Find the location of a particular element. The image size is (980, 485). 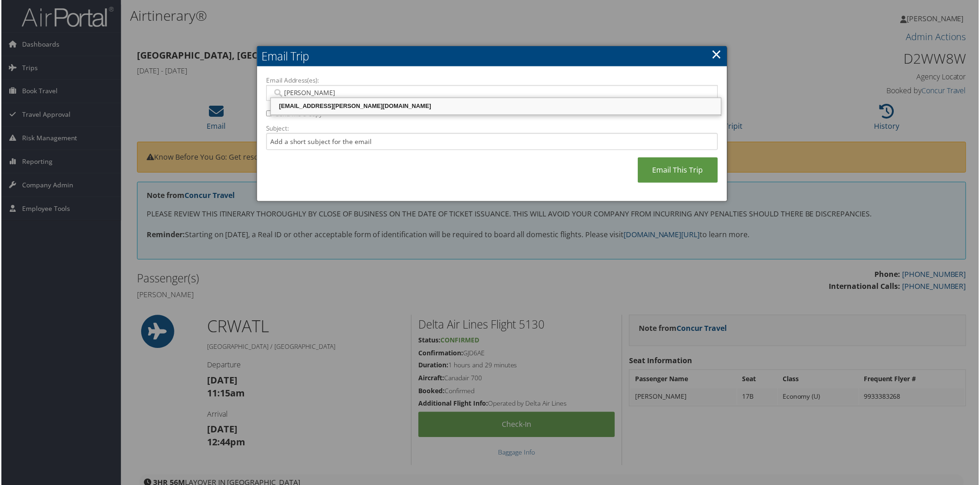

label: Subject: is located at coordinates (492, 129).